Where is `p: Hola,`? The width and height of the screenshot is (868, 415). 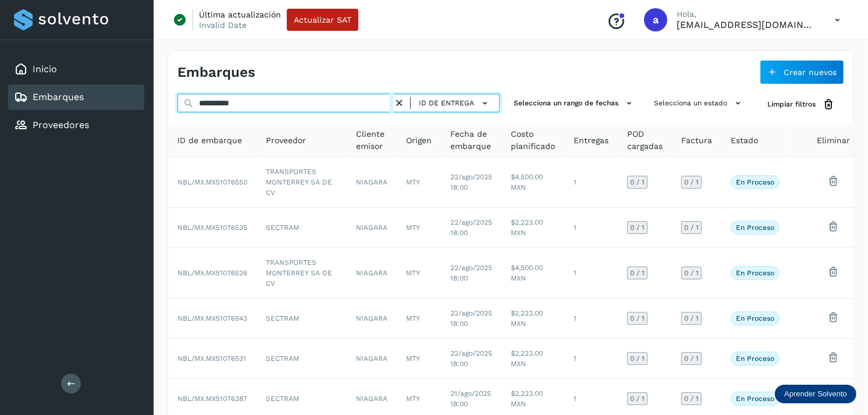
p: Hola, is located at coordinates (746, 14).